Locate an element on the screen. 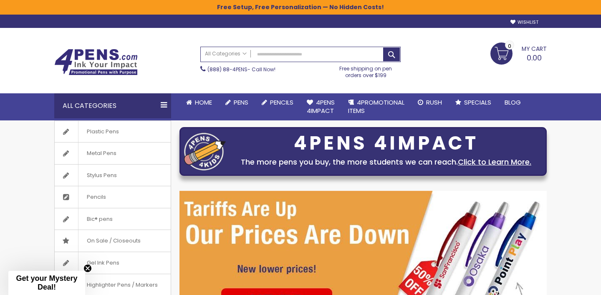  a: Wishlist is located at coordinates (524, 22).